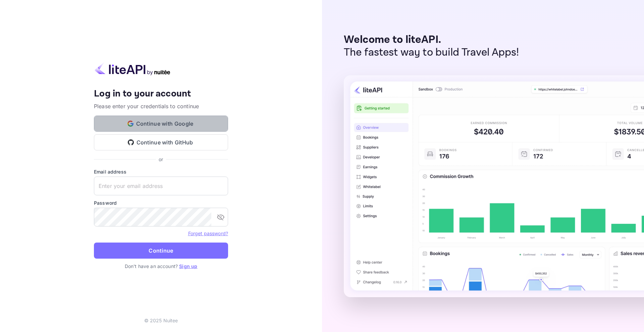 This screenshot has width=644, height=332. Describe the element at coordinates (161, 186) in the screenshot. I see `input: Enter your email address` at that location.